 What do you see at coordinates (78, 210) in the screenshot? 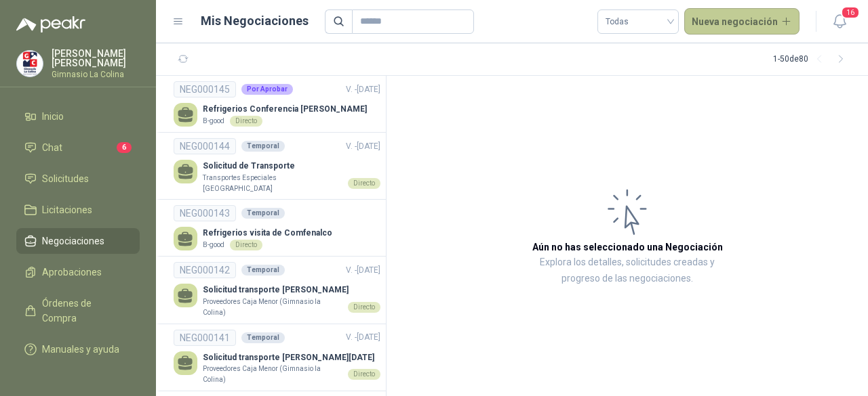
I see `a: Licitaciones` at bounding box center [78, 210].